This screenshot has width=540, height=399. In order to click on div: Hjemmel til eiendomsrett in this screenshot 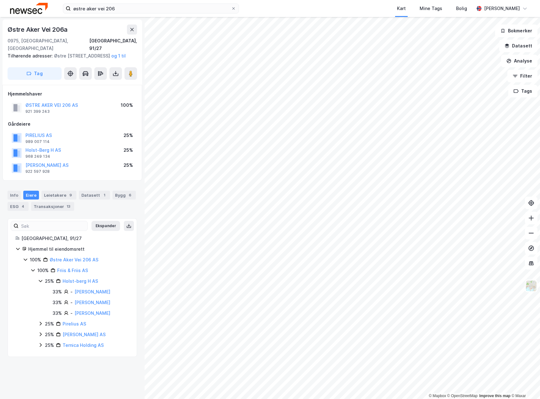, I will do `click(79, 249)`.